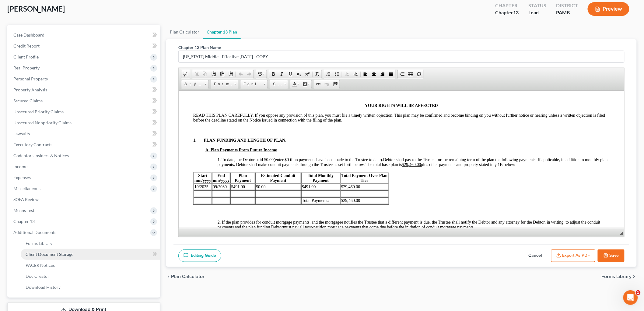  What do you see at coordinates (27, 67) in the screenshot?
I see `span: Real Property` at bounding box center [27, 67].